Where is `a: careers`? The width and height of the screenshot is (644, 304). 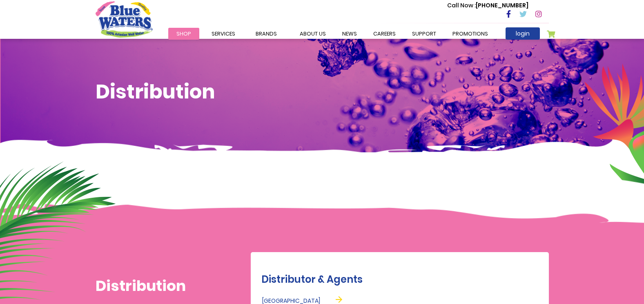 a: careers is located at coordinates (384, 34).